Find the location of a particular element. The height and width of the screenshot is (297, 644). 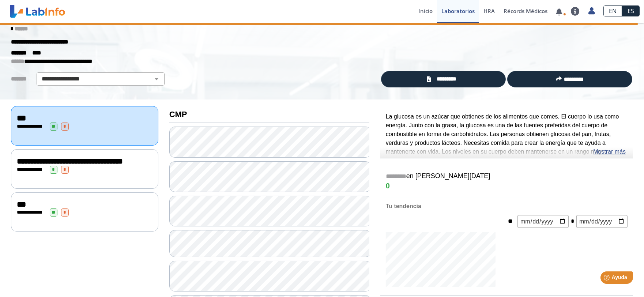

p: La glucosa es un azúcar que obtienes de los alimentos que comes. El cuerpo lo usa como energía. J... is located at coordinates (506, 139).